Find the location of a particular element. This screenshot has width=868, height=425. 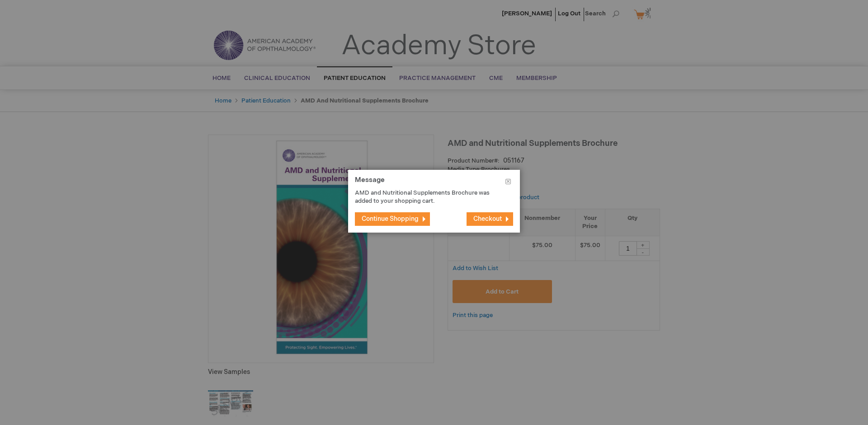

p: AMD and Nutritional Supplements Brochure was added to your shopping cart. is located at coordinates (427, 197).